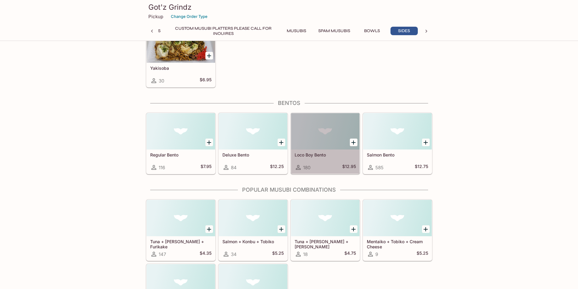 The height and width of the screenshot is (289, 578). What do you see at coordinates (189, 16) in the screenshot?
I see `button: Change Order Type` at bounding box center [189, 16].